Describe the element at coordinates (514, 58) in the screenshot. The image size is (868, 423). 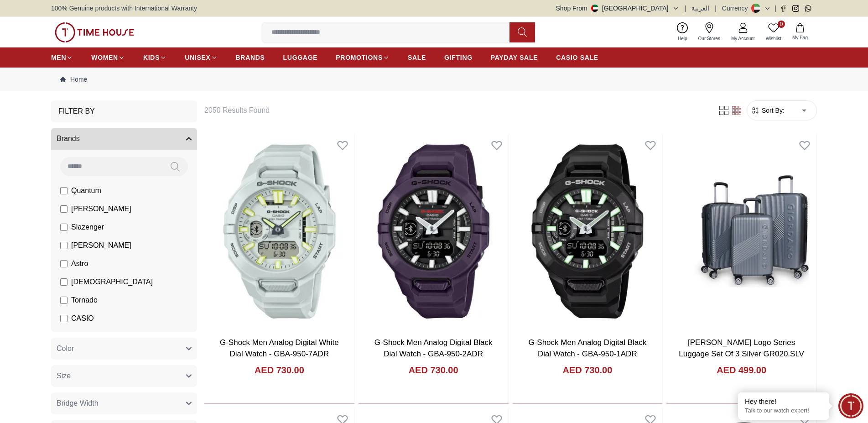
I see `span: PAYDAY SALE` at that location.